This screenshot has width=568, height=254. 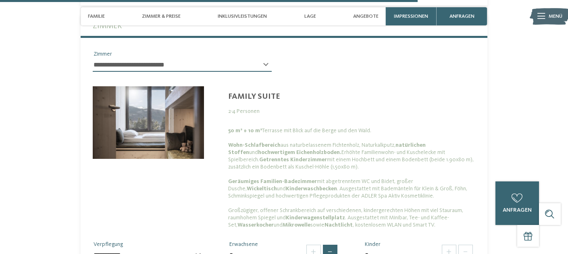 I want to click on div: Terrasse mit Blick auf die Berge und den Wald. aus naturbelassenem Fichtenholz, Naturkalkputz, un..., so click(x=352, y=178).